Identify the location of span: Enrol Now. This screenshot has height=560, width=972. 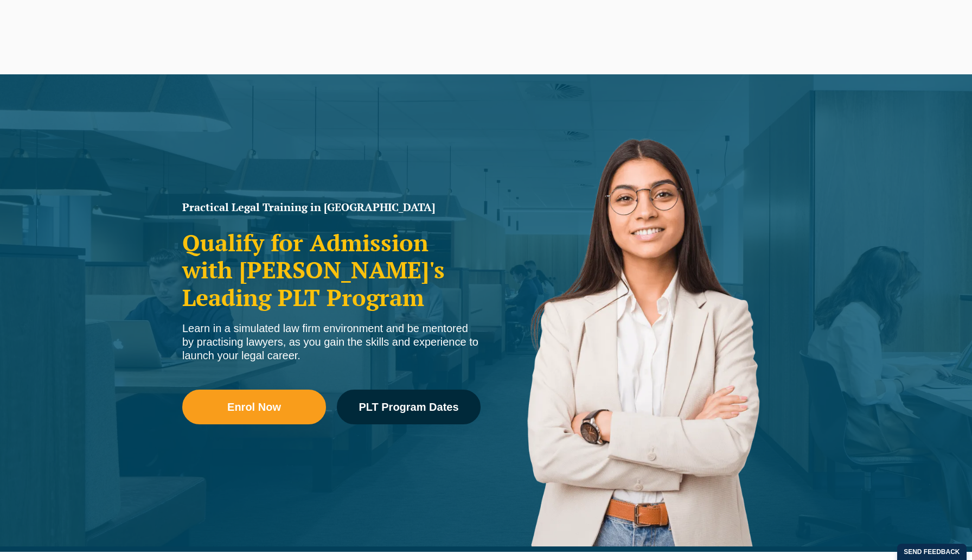
(254, 406).